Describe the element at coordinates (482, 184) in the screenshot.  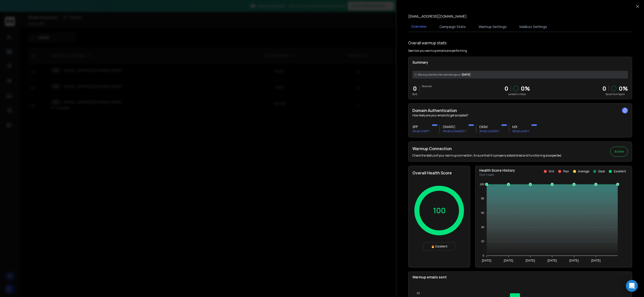
I see `tspan: 100` at that location.